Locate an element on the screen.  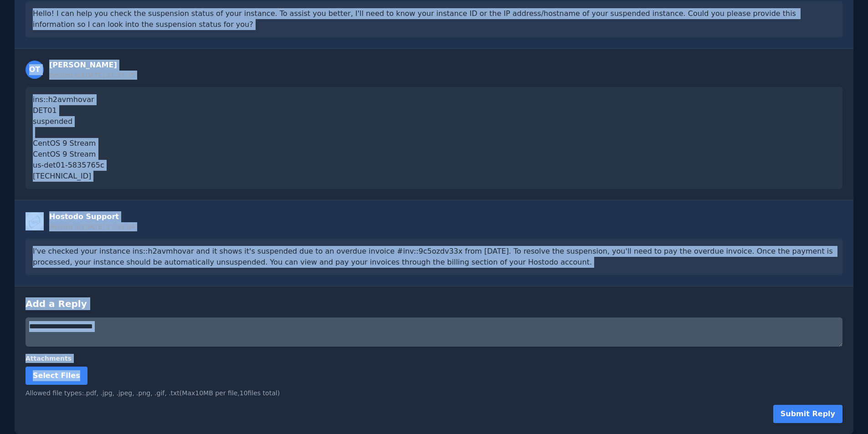
div: Hello! I can help you check the suspension status of your instance. To assist you better, I'll ne... is located at coordinates (434, 19).